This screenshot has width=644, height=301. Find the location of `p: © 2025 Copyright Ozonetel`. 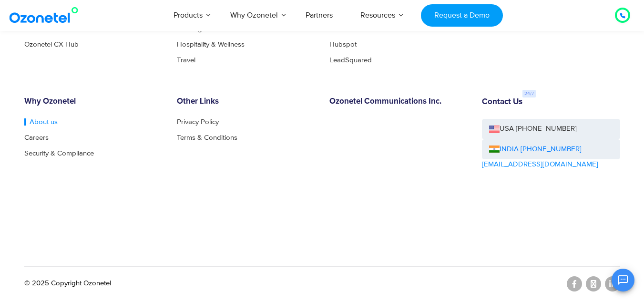

p: © 2025 Copyright Ozonetel is located at coordinates (67, 284).